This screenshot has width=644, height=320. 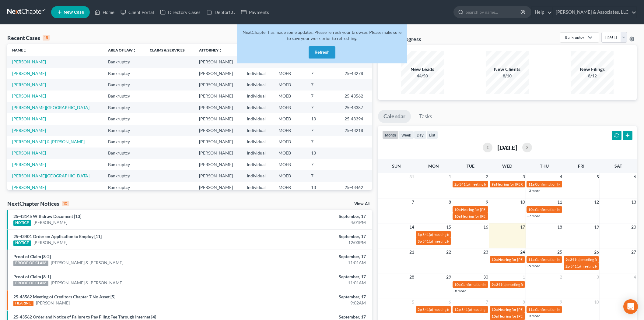 I want to click on span: 21, so click(x=412, y=252).